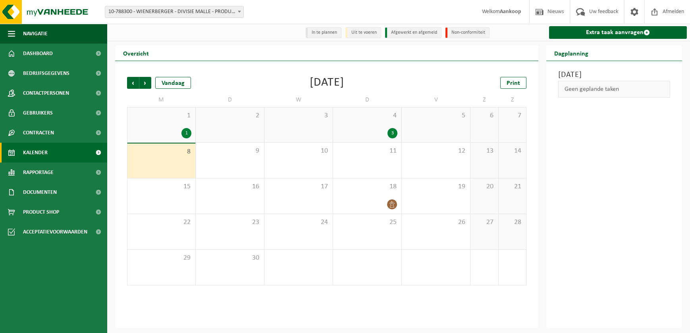  I want to click on span: Contracten, so click(39, 133).